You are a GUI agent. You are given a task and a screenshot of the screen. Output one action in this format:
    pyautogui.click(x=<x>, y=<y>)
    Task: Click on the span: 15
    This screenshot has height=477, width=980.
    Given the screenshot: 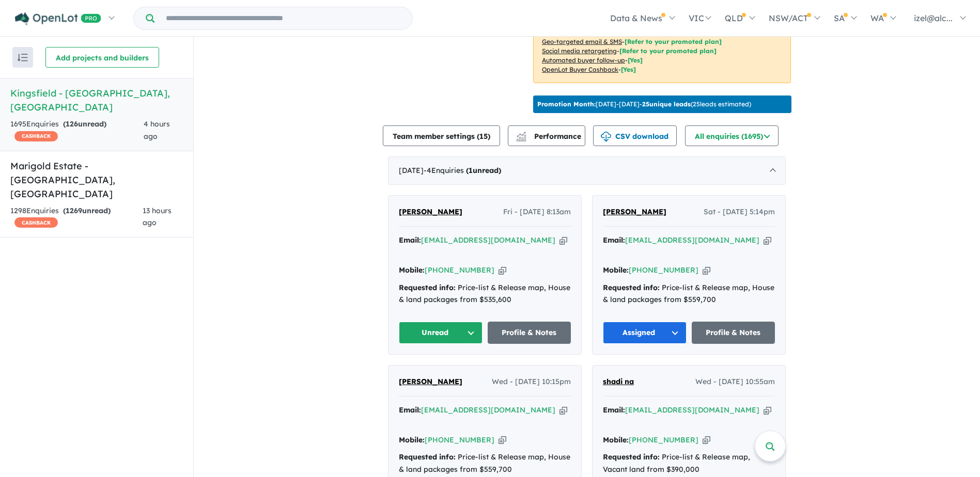 What is the action you would take?
    pyautogui.click(x=483, y=136)
    